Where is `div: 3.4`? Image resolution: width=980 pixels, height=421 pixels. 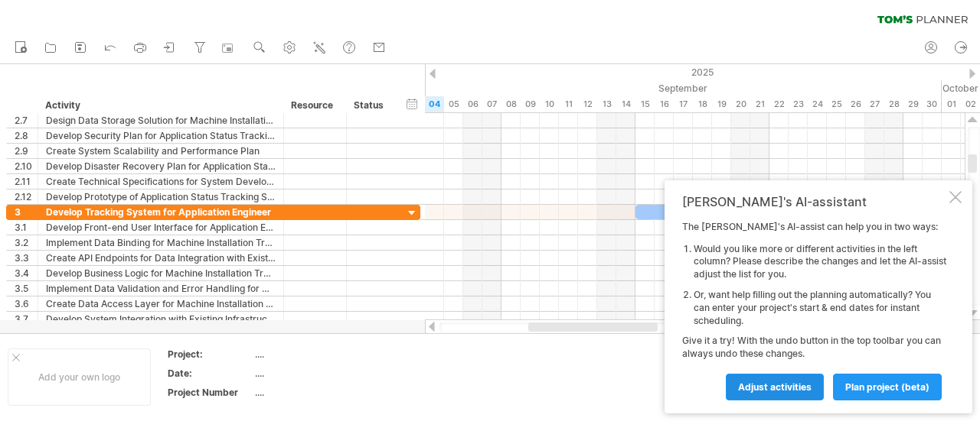
div: 3.4 is located at coordinates (26, 273).